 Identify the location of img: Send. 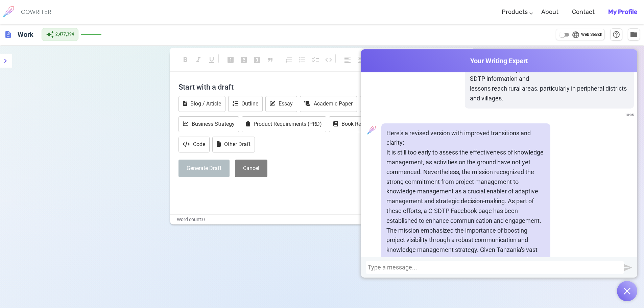
(627, 267).